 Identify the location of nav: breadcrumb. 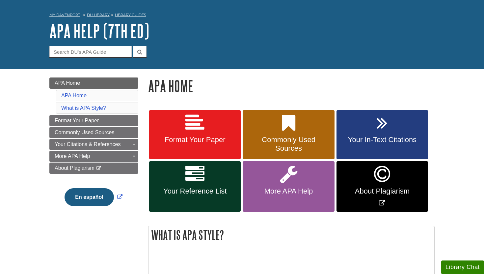
(242, 16).